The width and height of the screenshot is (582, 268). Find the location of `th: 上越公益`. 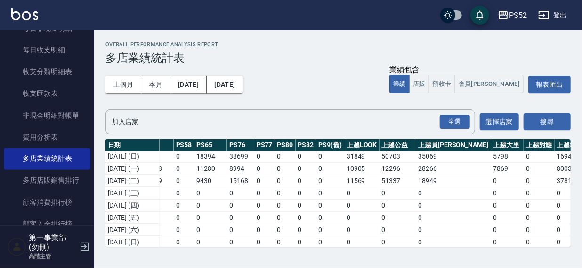

th: 上越公益 is located at coordinates (398, 145).